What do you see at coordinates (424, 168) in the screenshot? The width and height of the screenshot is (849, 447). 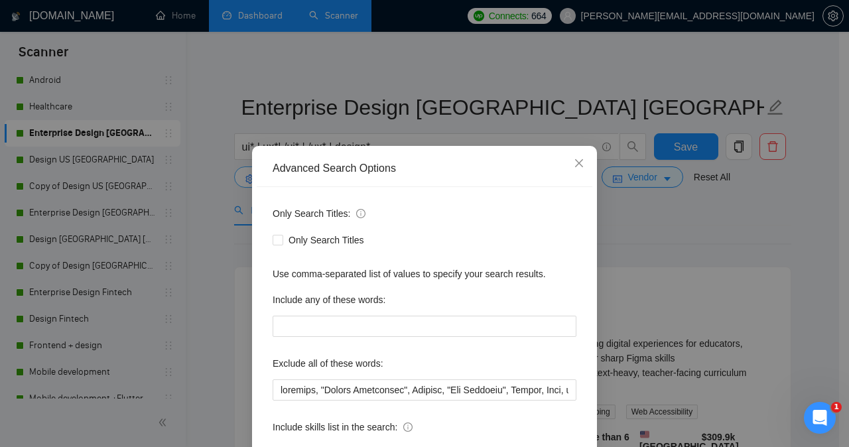 I see `div: Advanced Search Options` at bounding box center [424, 168].